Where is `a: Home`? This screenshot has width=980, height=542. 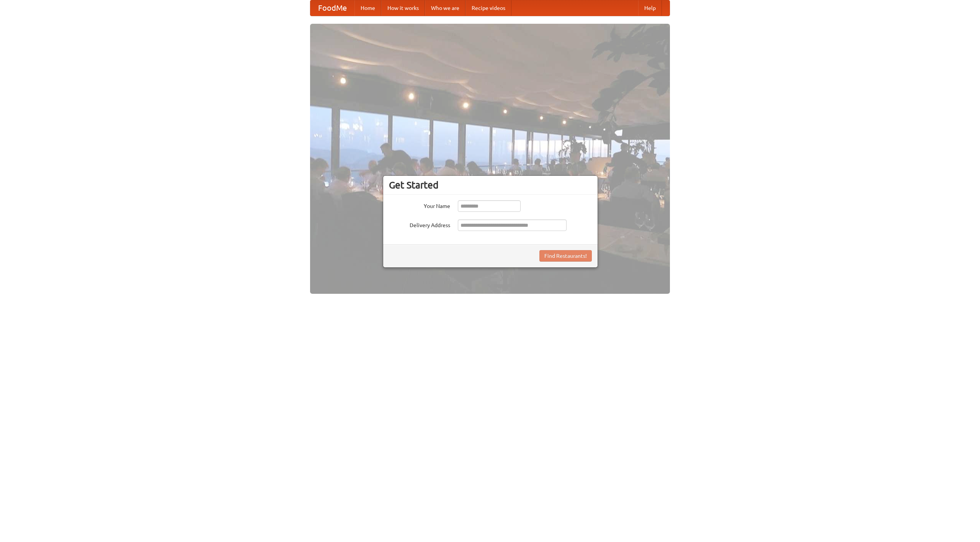 a: Home is located at coordinates (368, 8).